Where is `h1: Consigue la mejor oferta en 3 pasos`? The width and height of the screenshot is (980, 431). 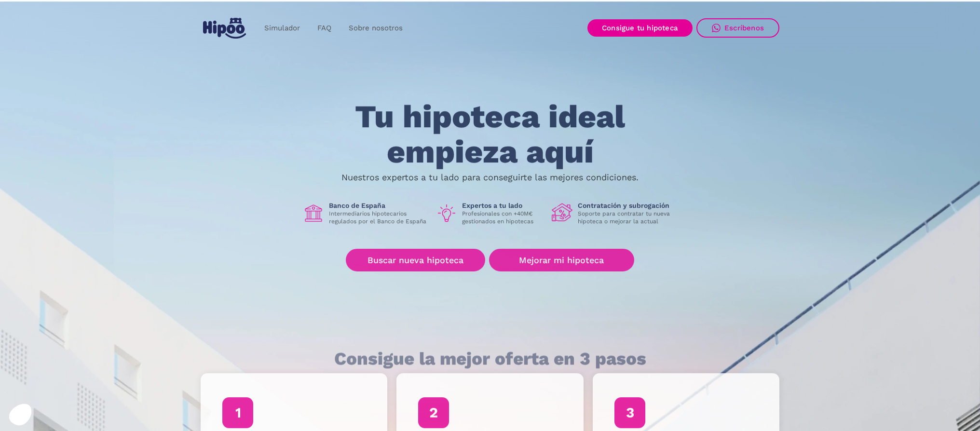
h1: Consigue la mejor oferta en 3 pasos is located at coordinates (490, 359).